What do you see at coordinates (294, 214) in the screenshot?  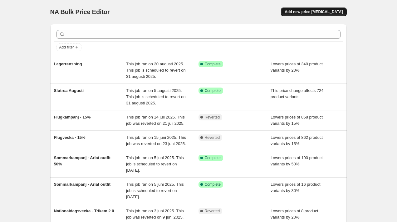 I see `span: Lowers prices of 8 product variants by 20%` at bounding box center [294, 214].